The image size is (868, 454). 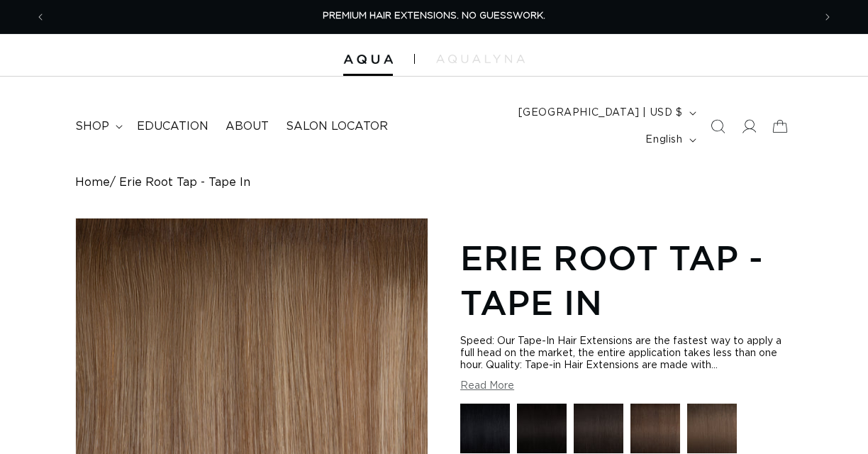 What do you see at coordinates (92, 182) in the screenshot?
I see `a: Home` at bounding box center [92, 182].